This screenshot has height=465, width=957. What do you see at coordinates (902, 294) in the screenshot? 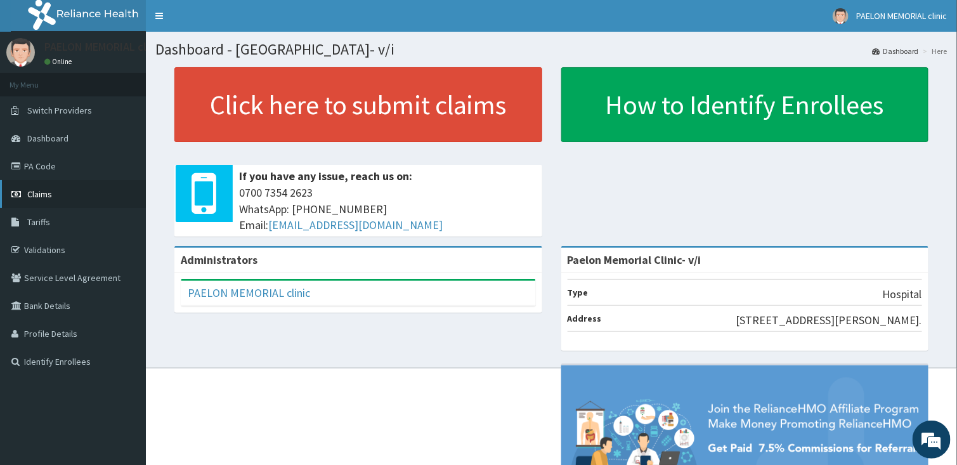
I see `p: Hospital` at bounding box center [902, 294].